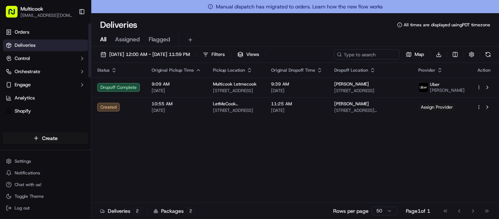 This screenshot has width=499, height=219. What do you see at coordinates (423, 87) in the screenshot?
I see `img: uber-new-logo.jpeg` at bounding box center [423, 87].